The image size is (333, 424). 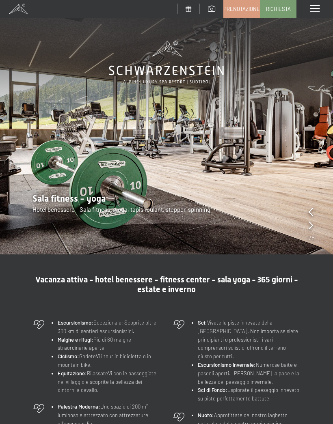 What do you see at coordinates (241, 9) in the screenshot?
I see `span: Prenotazione` at bounding box center [241, 9].